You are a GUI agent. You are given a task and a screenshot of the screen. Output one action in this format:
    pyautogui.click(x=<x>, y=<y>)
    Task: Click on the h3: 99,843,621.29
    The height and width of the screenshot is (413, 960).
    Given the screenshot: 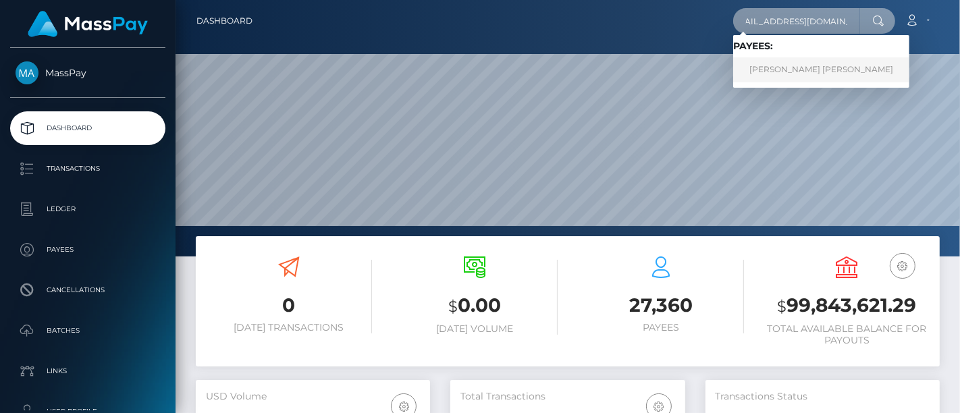 What is the action you would take?
    pyautogui.click(x=847, y=306)
    